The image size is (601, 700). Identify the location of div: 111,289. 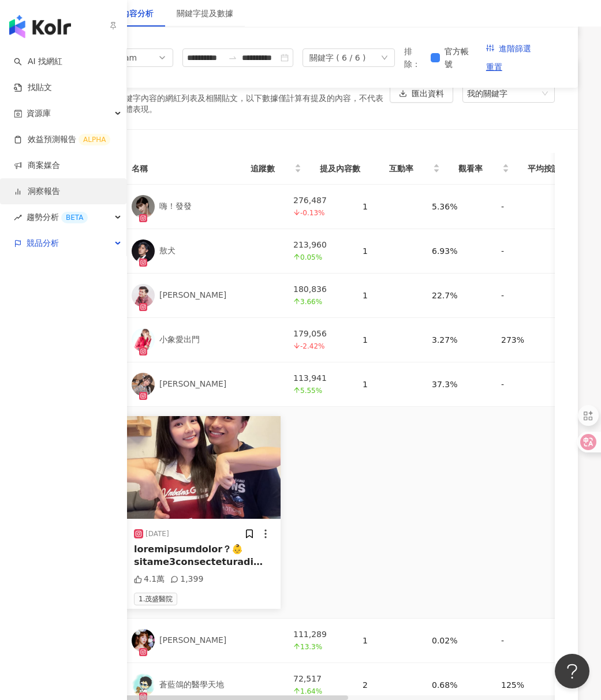
(319, 641).